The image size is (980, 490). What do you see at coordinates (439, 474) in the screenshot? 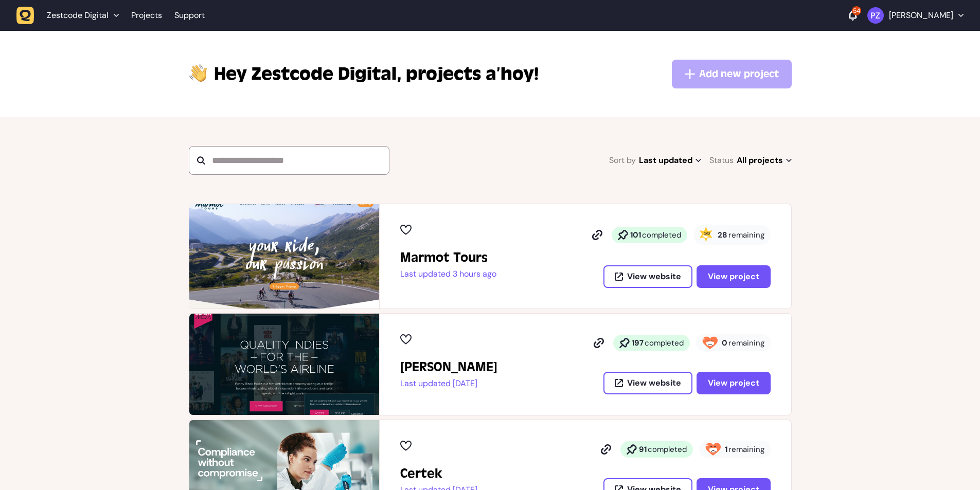
I see `h2: Certek` at bounding box center [439, 474].